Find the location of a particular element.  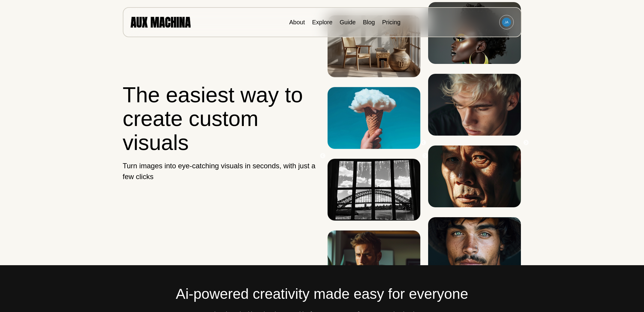

a: About is located at coordinates (297, 22).